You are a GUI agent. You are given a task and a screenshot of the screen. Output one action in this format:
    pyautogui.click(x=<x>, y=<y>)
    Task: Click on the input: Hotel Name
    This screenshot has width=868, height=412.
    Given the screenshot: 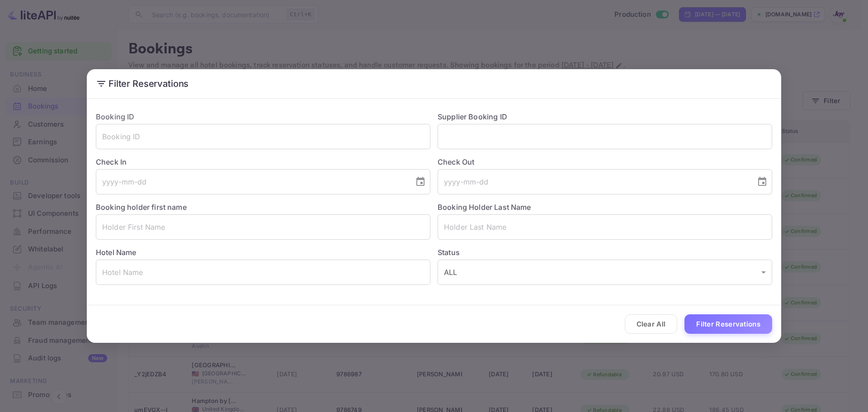 What is the action you would take?
    pyautogui.click(x=263, y=273)
    